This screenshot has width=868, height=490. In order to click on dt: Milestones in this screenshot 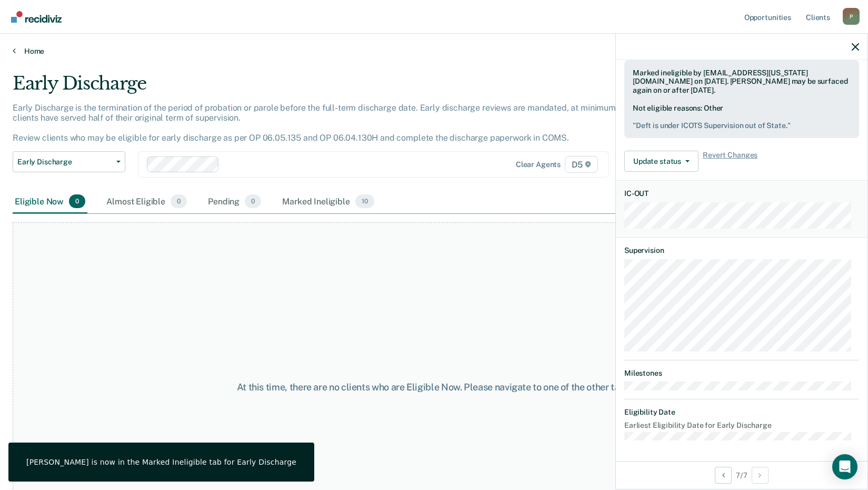, I will do `click(741, 373)`.